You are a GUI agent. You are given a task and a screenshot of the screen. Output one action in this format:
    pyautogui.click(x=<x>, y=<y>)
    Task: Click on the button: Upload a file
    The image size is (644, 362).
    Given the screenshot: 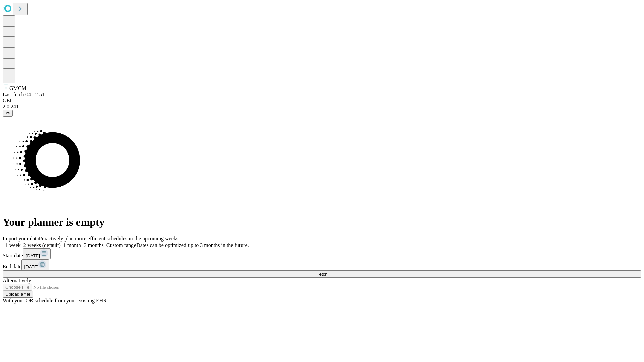 What is the action you would take?
    pyautogui.click(x=17, y=294)
    